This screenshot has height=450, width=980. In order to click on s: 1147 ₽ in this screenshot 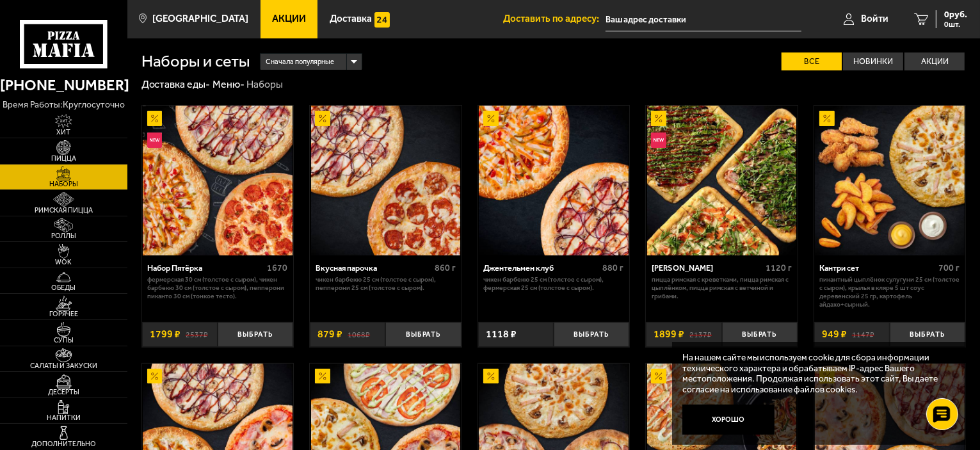, I will do `click(862, 335)`.